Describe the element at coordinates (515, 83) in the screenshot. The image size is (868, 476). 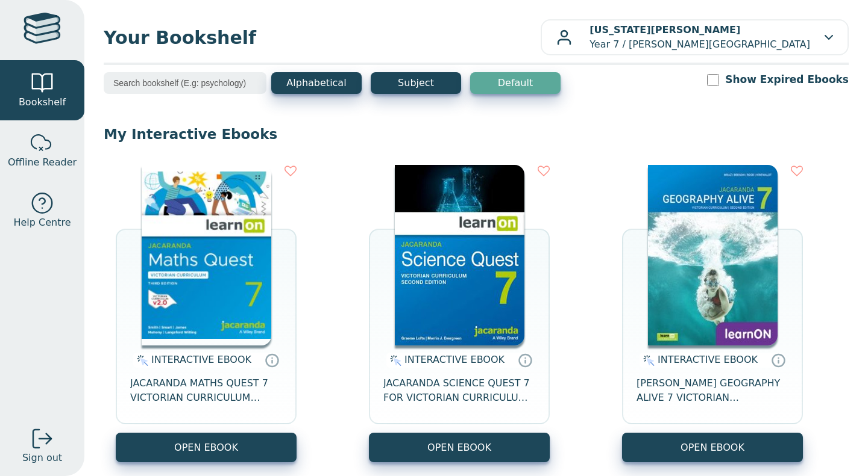
I see `button: Default` at that location.